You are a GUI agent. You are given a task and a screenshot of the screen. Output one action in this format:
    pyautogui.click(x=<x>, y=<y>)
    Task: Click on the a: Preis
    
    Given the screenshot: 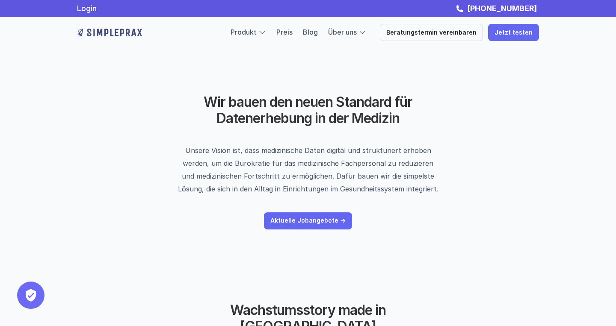 What is the action you would take?
    pyautogui.click(x=284, y=32)
    